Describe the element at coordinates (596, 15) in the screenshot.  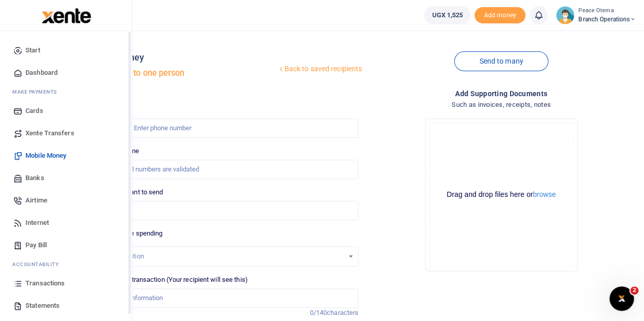
I see `a: profile-user Peace Otema Branch Operations` at that location.